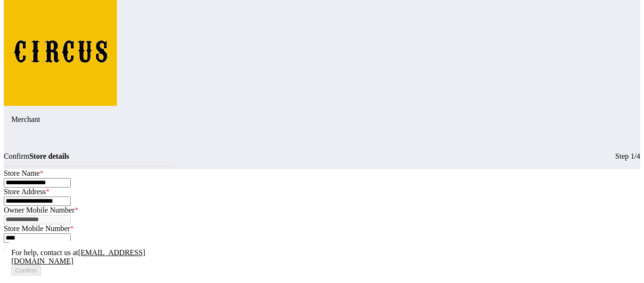 This screenshot has height=283, width=644. What do you see at coordinates (26, 270) in the screenshot?
I see `button: Confirm` at bounding box center [26, 270].